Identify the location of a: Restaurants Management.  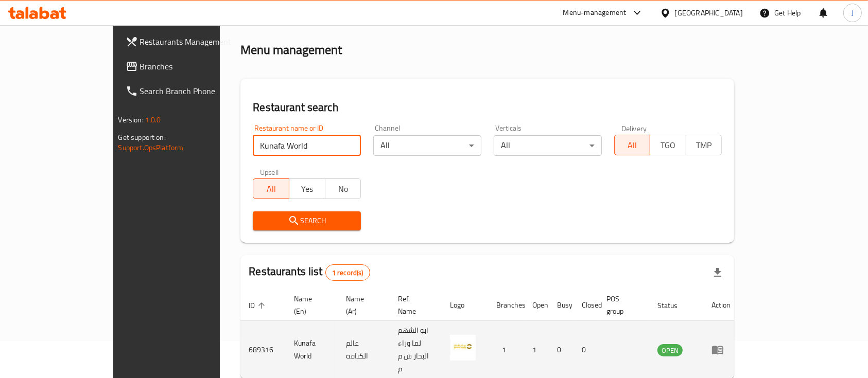
(188, 42).